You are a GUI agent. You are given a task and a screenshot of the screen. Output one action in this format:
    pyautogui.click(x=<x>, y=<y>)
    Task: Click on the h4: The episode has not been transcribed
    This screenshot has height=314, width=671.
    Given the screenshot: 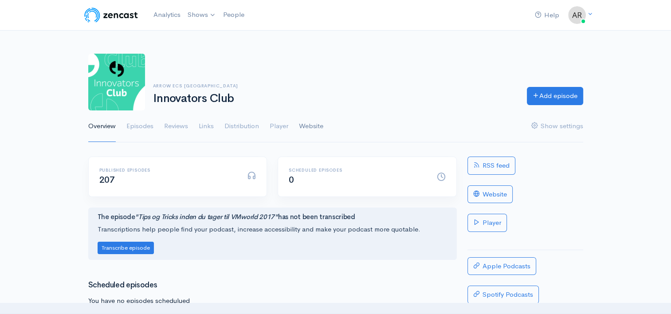 What is the action you would take?
    pyautogui.click(x=272, y=217)
    